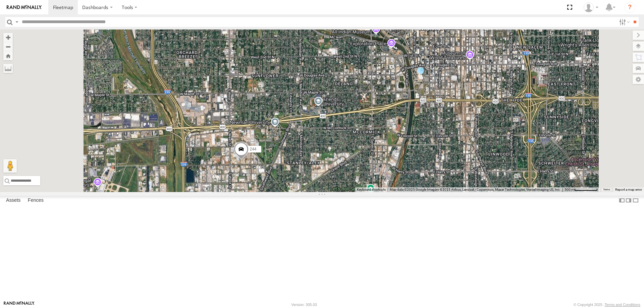  What do you see at coordinates (24, 8) in the screenshot?
I see `img: rand-logo.svg` at bounding box center [24, 8].